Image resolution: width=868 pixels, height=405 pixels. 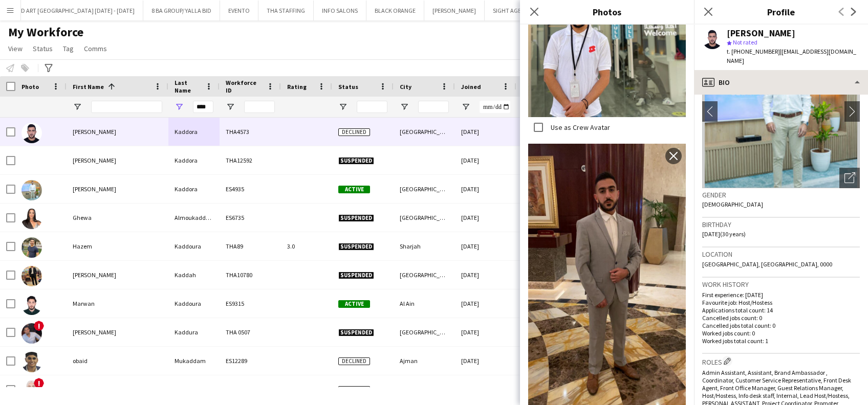 I want to click on img: obaid Mukaddam, so click(x=31, y=362).